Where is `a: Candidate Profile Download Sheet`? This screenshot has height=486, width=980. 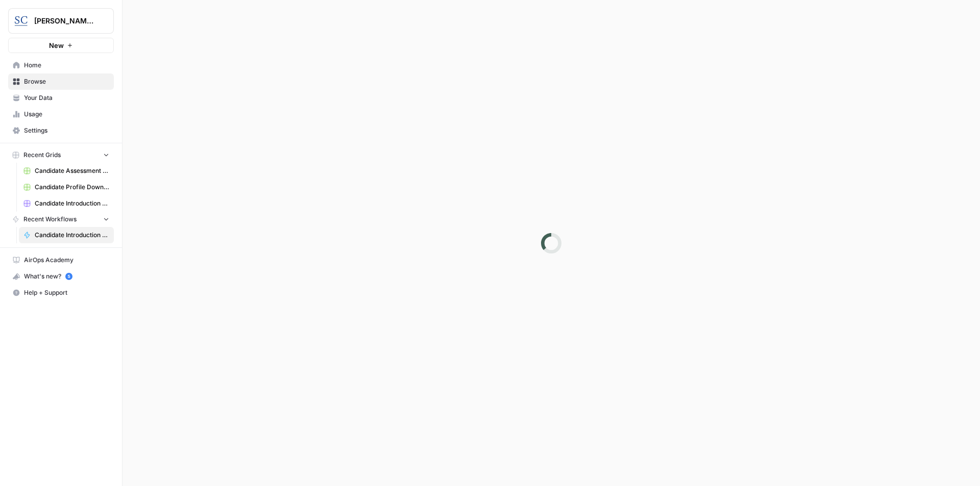 a: Candidate Profile Download Sheet is located at coordinates (66, 187).